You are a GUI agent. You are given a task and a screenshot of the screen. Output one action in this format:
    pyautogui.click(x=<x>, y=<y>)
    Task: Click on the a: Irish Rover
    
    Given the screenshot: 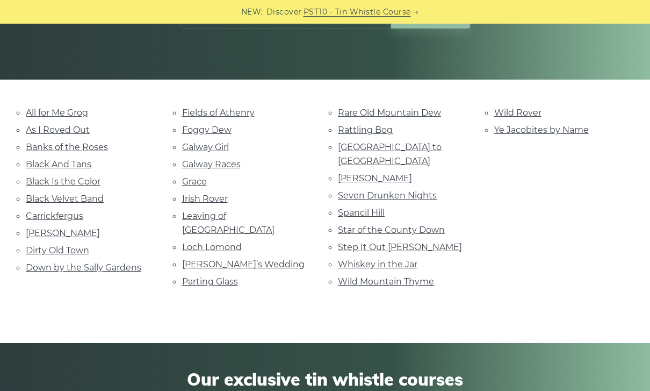 What is the action you would take?
    pyautogui.click(x=205, y=198)
    